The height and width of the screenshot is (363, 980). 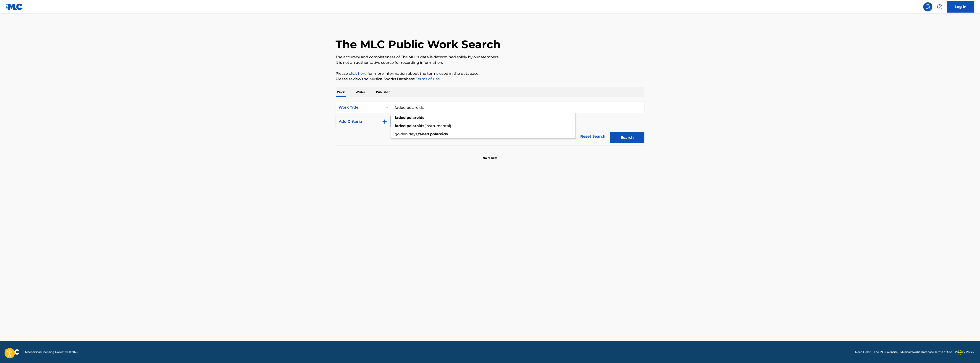 I want to click on p: The accuracy and completeness of The MLC's data is determined solely by our Members., so click(x=490, y=57).